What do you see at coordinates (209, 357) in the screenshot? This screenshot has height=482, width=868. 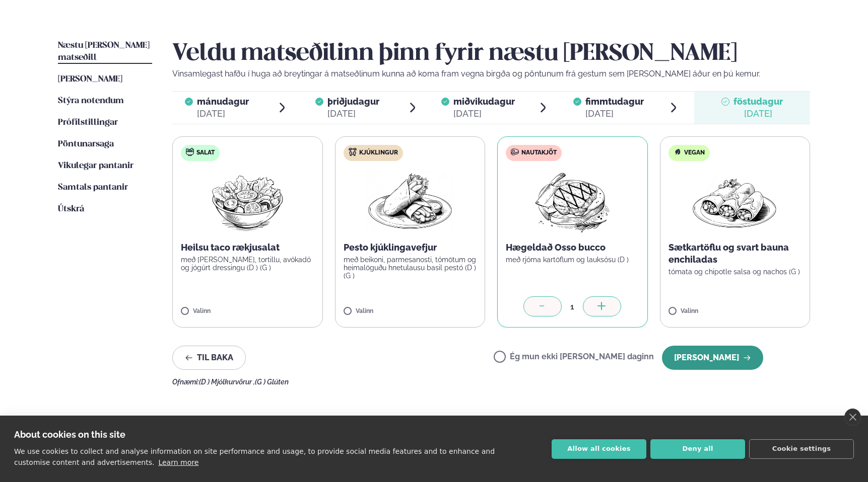 I see `button: Til baka` at bounding box center [209, 357].